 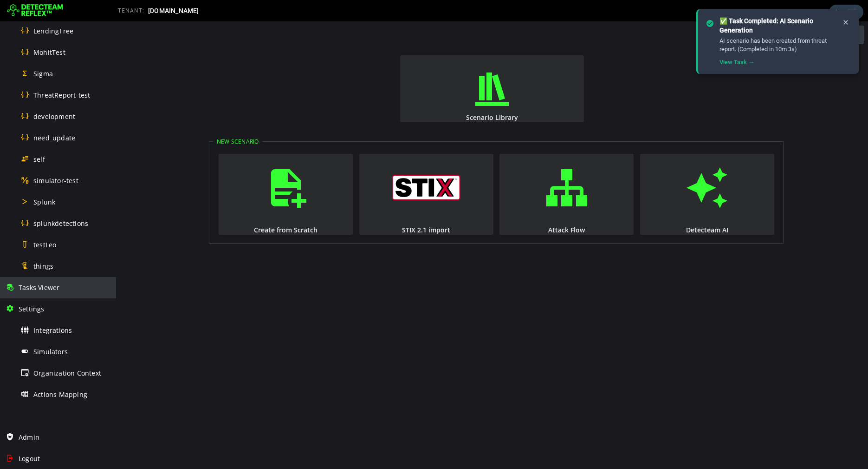 I want to click on button: Detecteam AI, so click(x=591, y=173).